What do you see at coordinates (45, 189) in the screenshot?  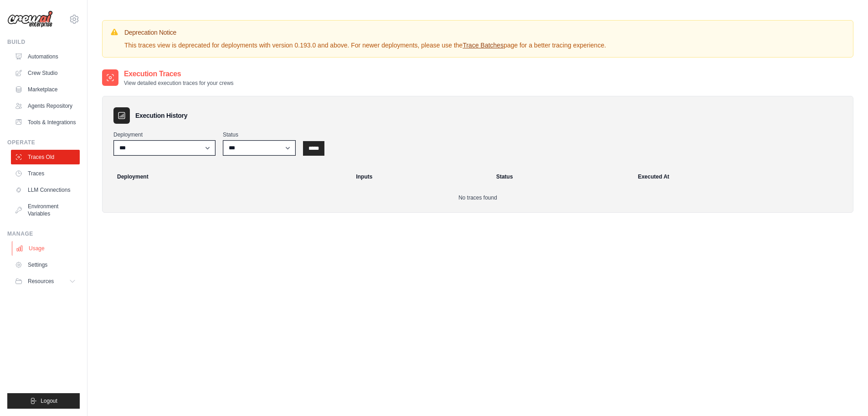 I see `a: LLM Connections` at bounding box center [45, 189].